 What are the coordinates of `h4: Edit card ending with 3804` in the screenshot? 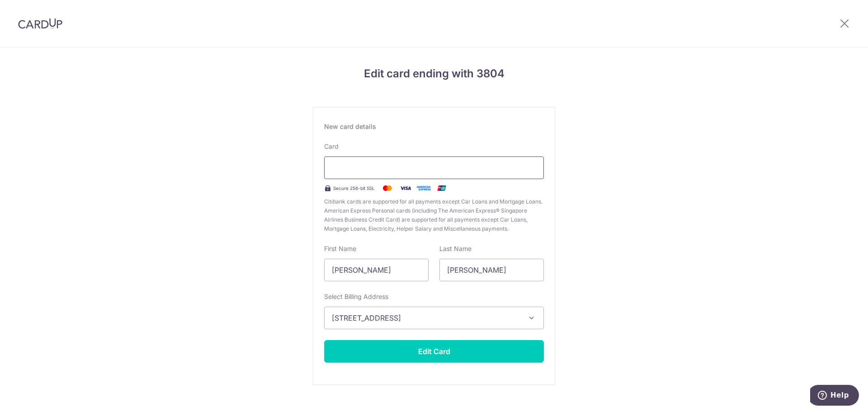 It's located at (434, 73).